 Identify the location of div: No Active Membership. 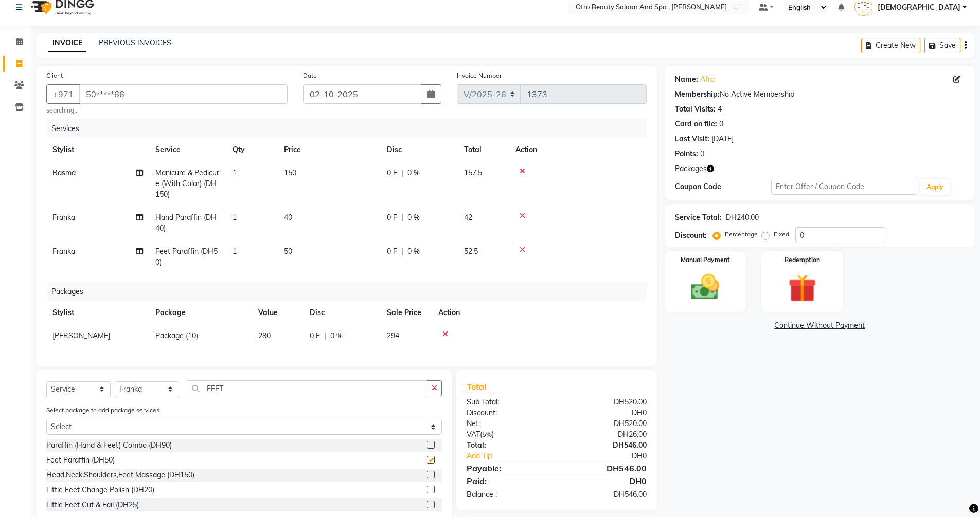
(820, 94).